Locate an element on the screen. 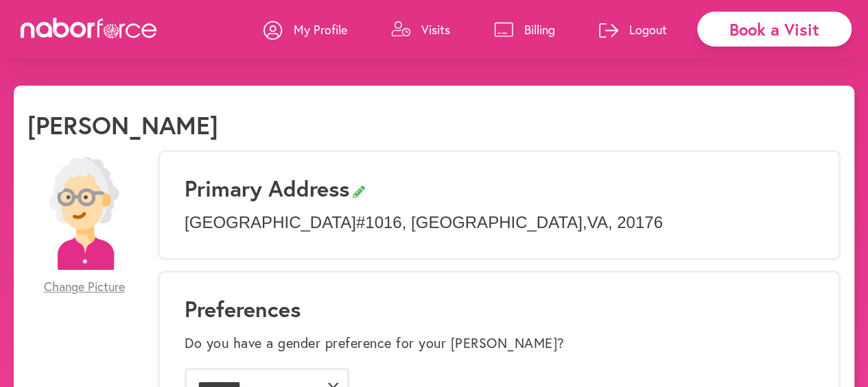 The height and width of the screenshot is (387, 868). div: Book a Visit is located at coordinates (774, 29).